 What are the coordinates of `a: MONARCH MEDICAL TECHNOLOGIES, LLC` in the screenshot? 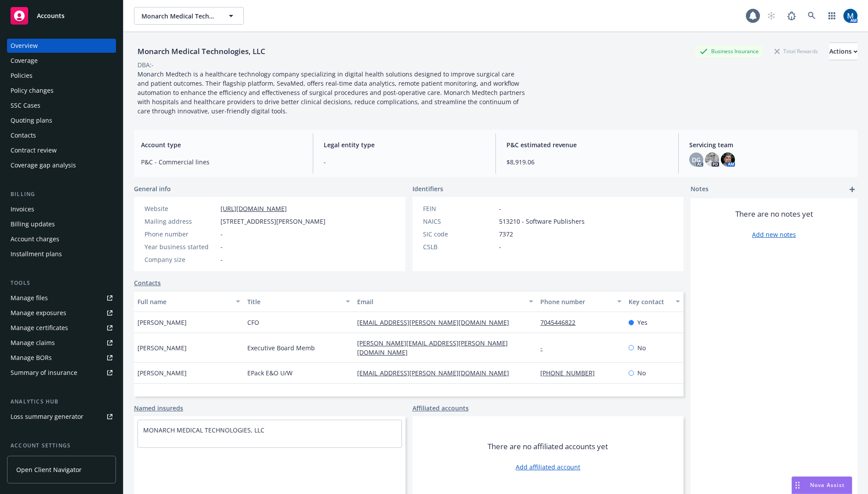 It's located at (204, 430).